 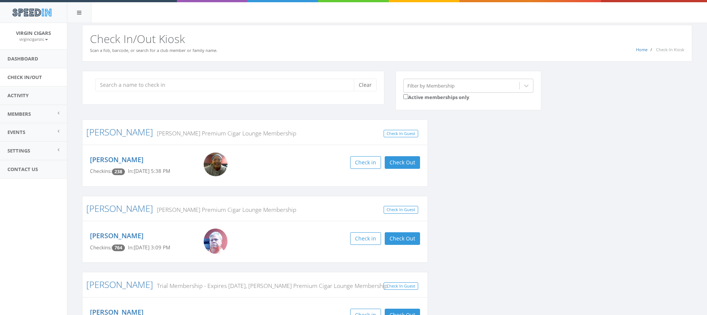 What do you see at coordinates (365, 85) in the screenshot?
I see `button: Clear` at bounding box center [365, 85].